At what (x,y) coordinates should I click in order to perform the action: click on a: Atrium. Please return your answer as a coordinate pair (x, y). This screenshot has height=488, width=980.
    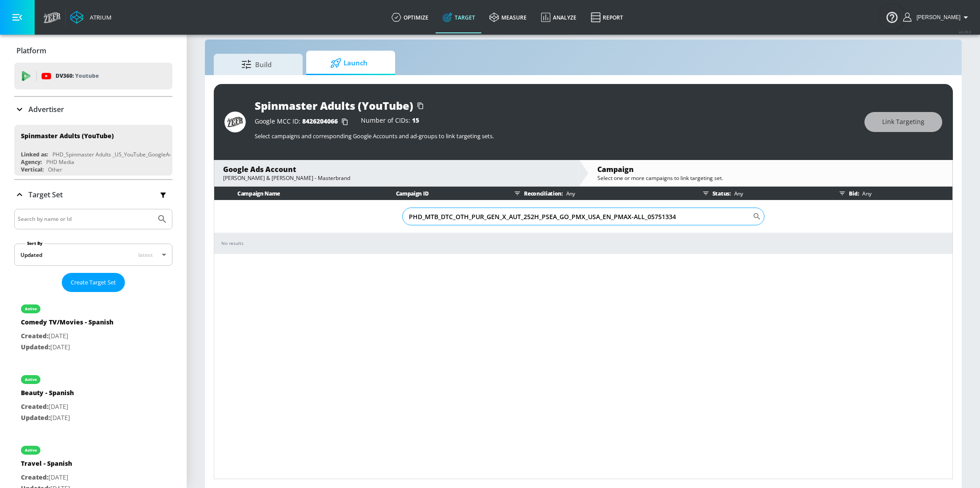
    Looking at the image, I should click on (91, 17).